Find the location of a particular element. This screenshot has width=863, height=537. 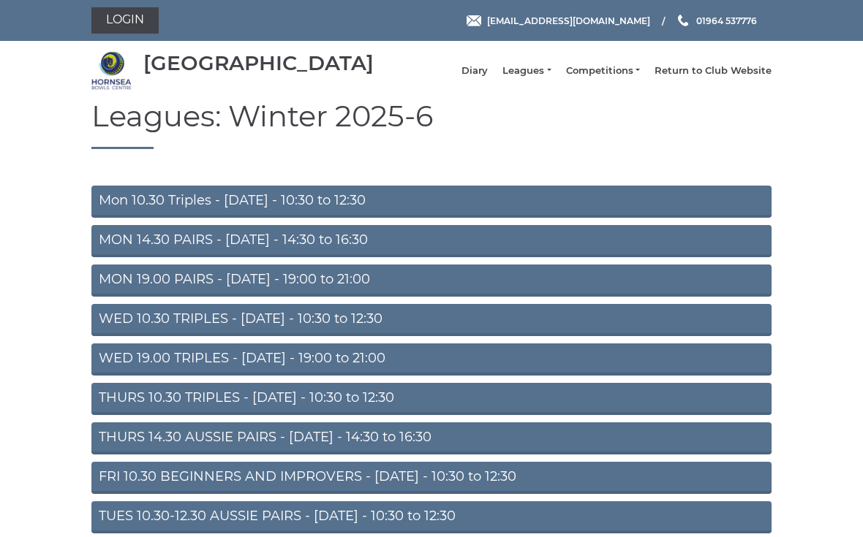

img: Hornsea Bowls Centre is located at coordinates (111, 70).